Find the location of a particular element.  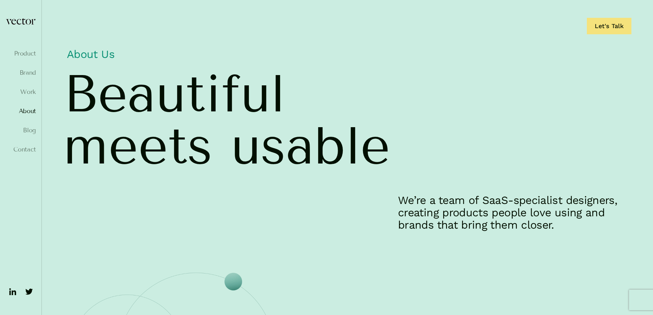

a: Blog is located at coordinates (21, 130).